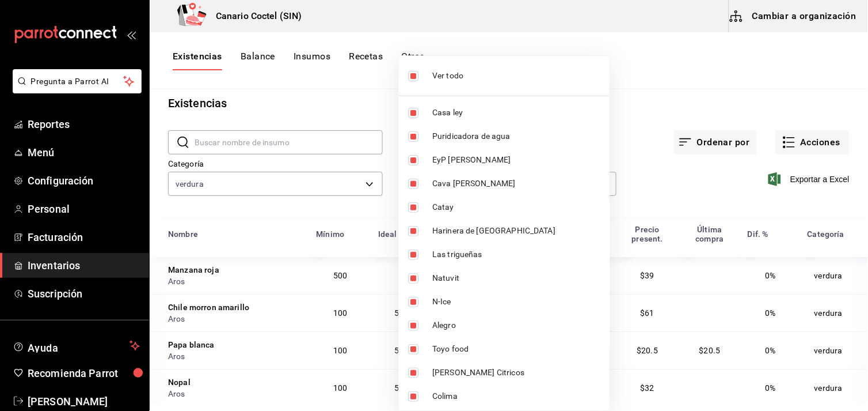 The width and height of the screenshot is (868, 411). What do you see at coordinates (516, 136) in the screenshot?
I see `span: Puridicadora de agua` at bounding box center [516, 136].